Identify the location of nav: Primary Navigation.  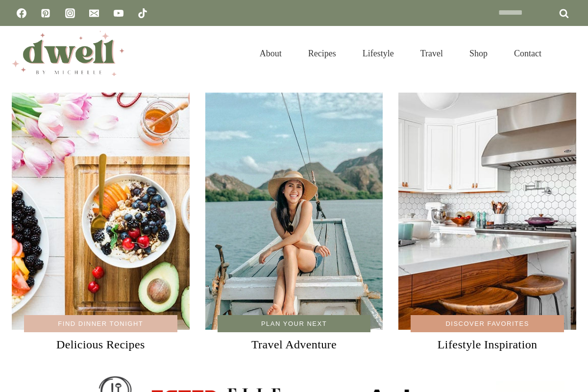
(400, 54).